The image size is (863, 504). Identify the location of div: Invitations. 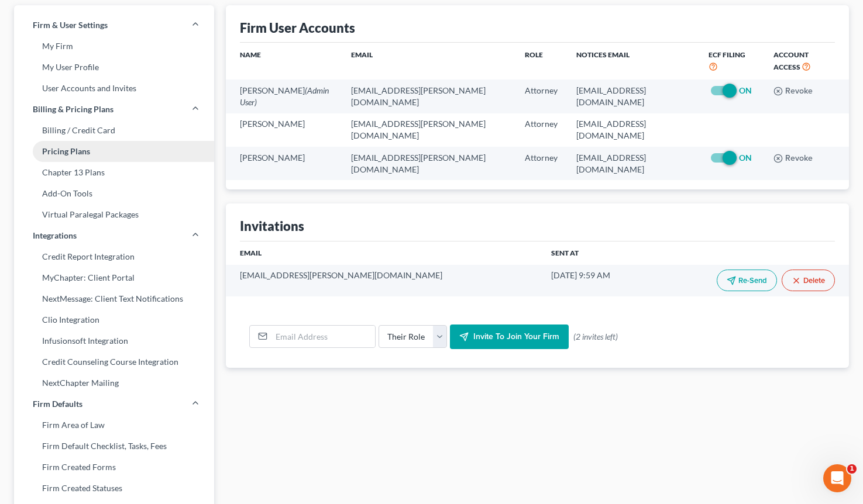
(272, 225).